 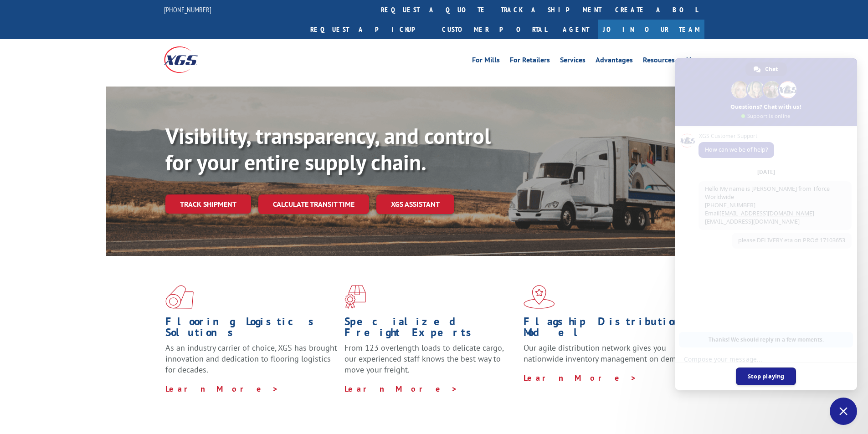 I want to click on a: Calculate transit time, so click(x=314, y=204).